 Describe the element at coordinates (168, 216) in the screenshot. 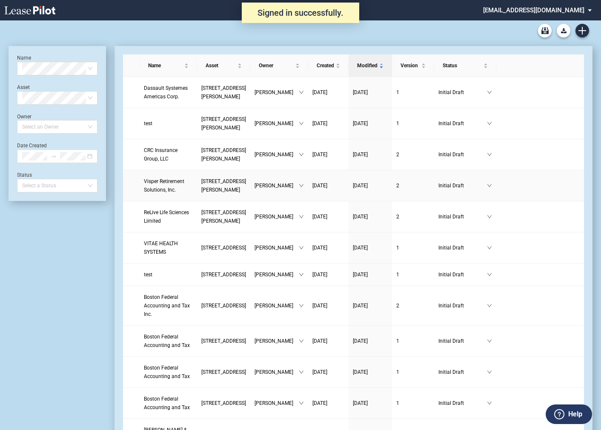

I see `a: ReLive Life Sciences Limited` at that location.